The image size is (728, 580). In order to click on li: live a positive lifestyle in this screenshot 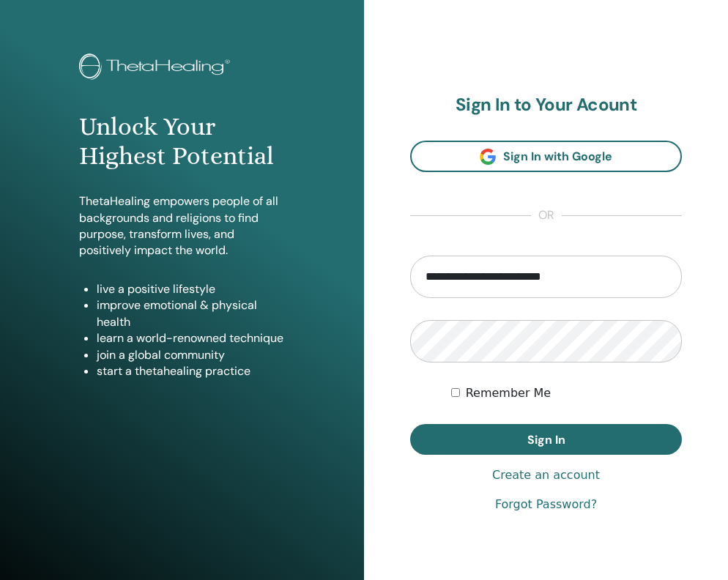, I will do `click(190, 289)`.